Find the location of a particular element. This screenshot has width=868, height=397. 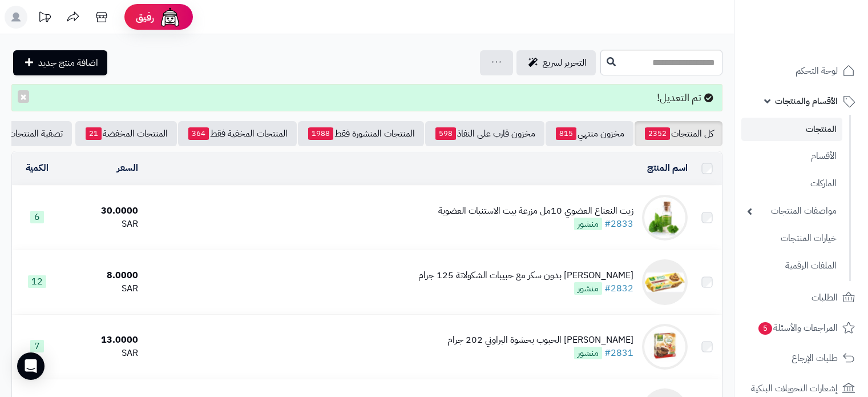

span: إشعارات التحويلات البنكية is located at coordinates (795, 388).